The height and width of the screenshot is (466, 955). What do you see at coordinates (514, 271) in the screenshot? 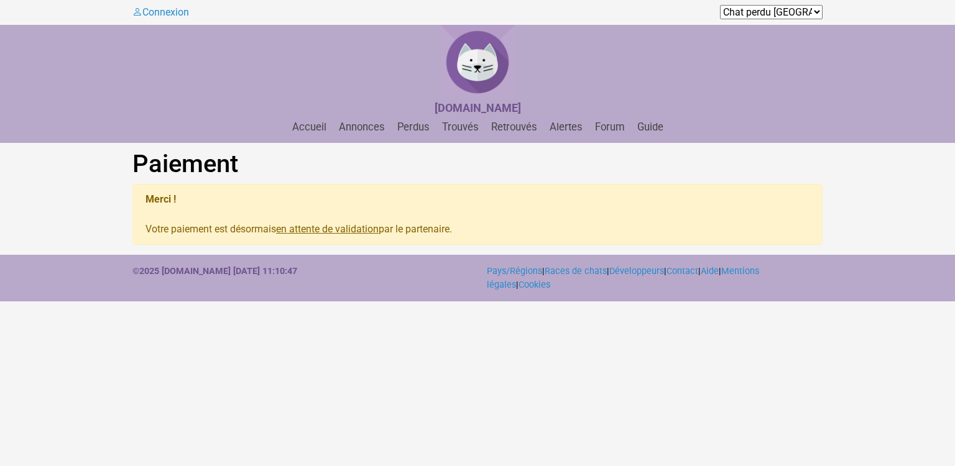
I see `a: Pays/Régions` at bounding box center [514, 271].